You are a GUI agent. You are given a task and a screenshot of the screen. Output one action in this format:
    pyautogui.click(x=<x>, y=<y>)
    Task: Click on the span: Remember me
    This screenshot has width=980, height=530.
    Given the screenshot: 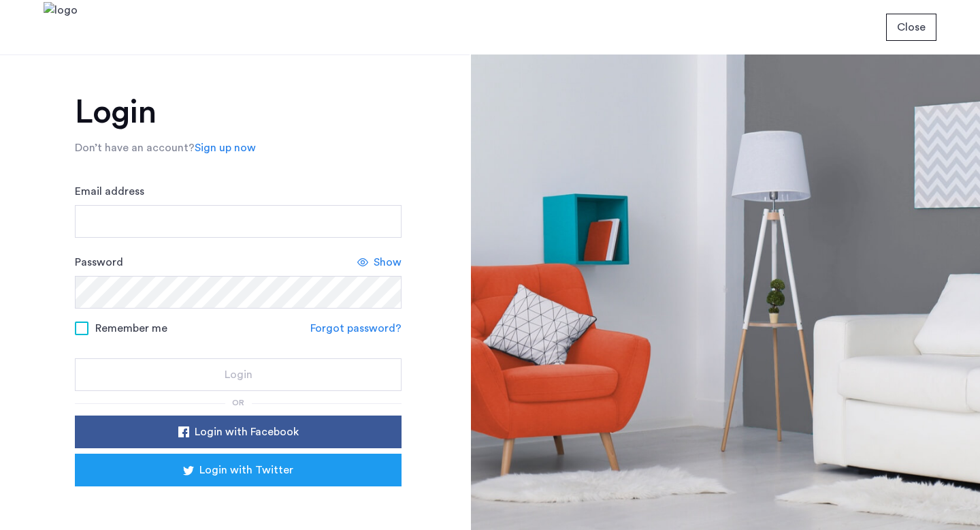 What is the action you would take?
    pyautogui.click(x=132, y=328)
    